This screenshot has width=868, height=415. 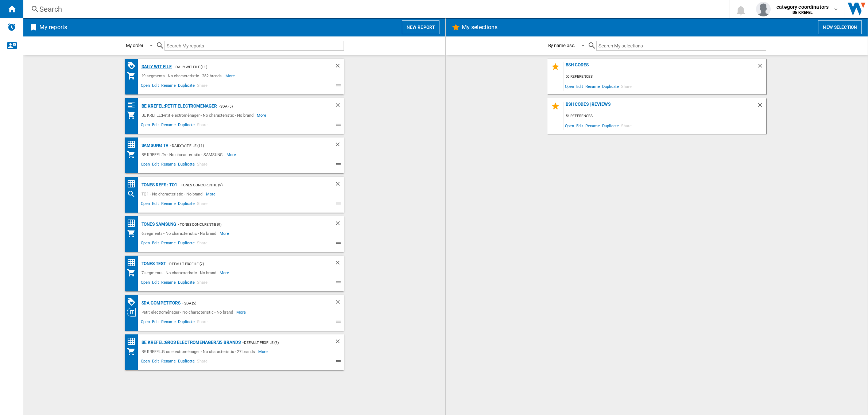 I want to click on img: profile.jpg, so click(x=763, y=9).